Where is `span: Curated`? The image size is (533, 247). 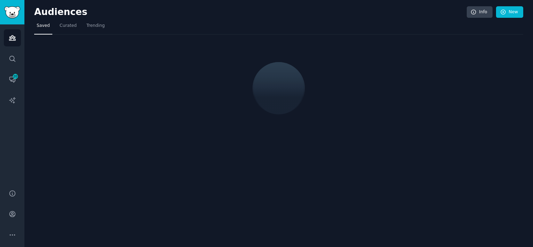 span: Curated is located at coordinates (68, 26).